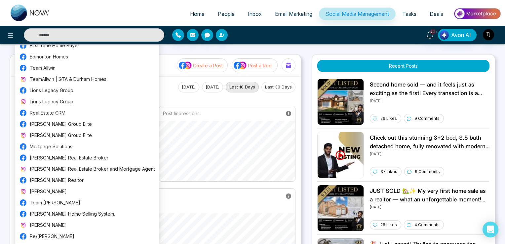  I want to click on a: People, so click(226, 14).